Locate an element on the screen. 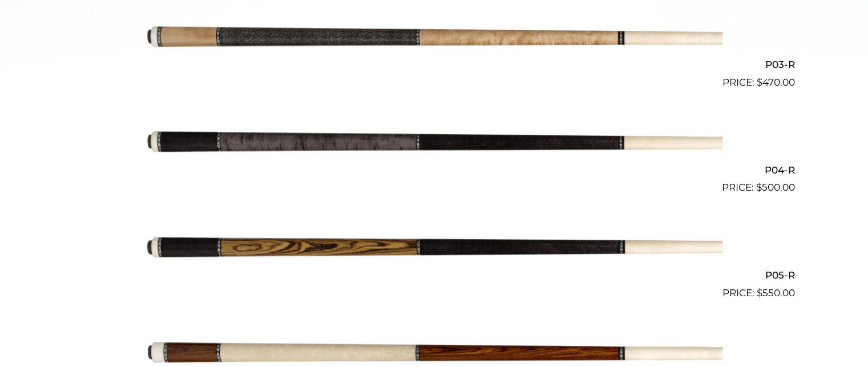 This screenshot has width=868, height=367. h2: P04-R is located at coordinates (434, 169).